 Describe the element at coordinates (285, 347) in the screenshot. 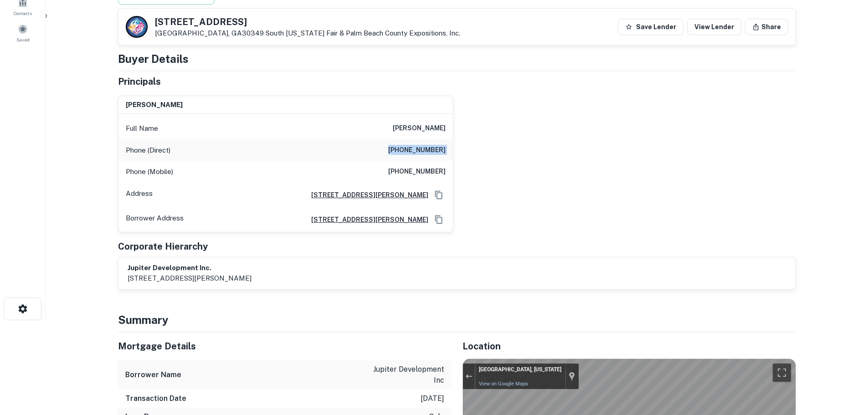

I see `h5: Mortgage Details` at that location.